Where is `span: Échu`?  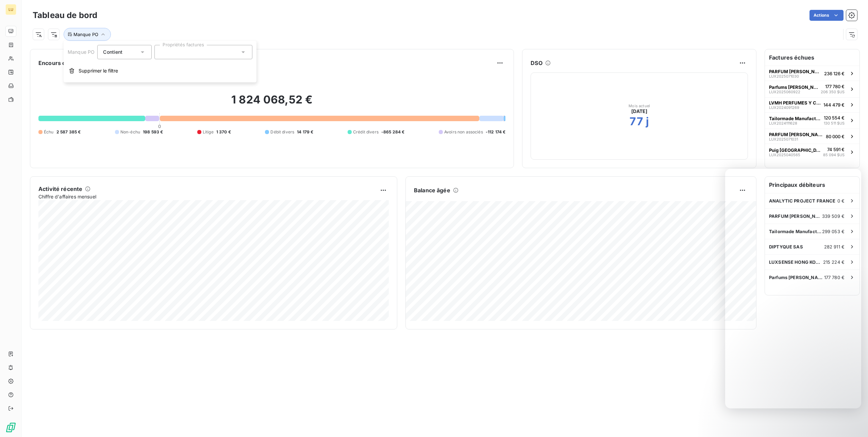
span: Échu is located at coordinates (49, 132).